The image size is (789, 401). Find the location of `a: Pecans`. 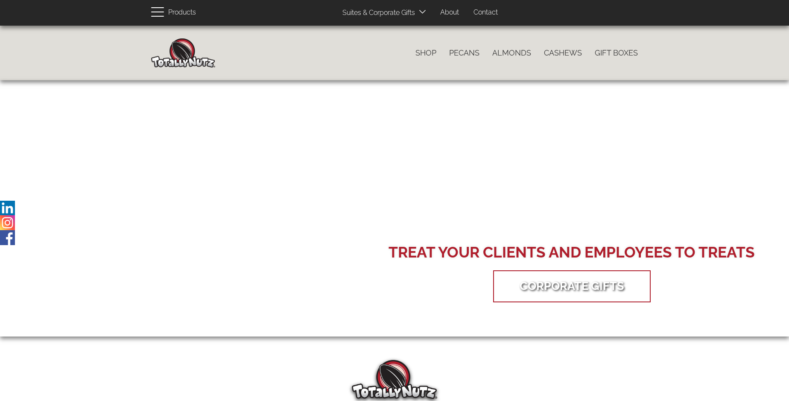

a: Pecans is located at coordinates (464, 53).